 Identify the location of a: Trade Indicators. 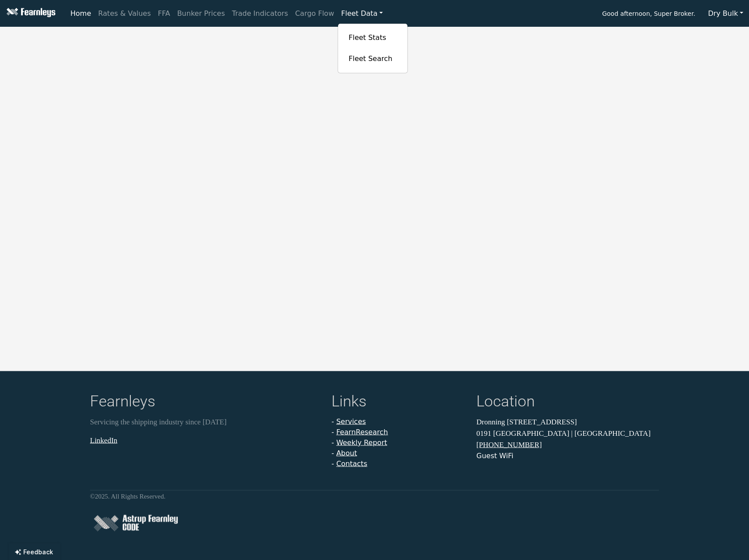
(260, 13).